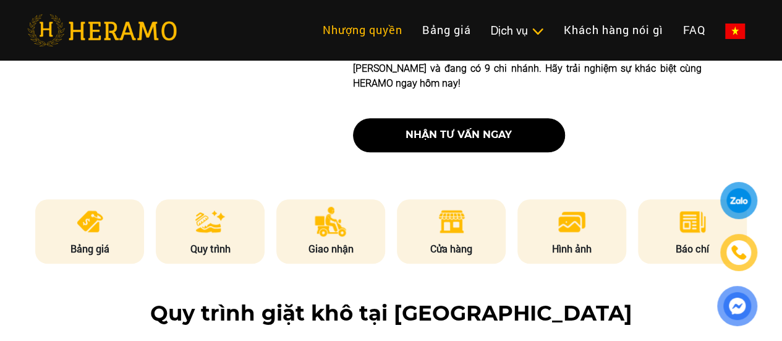 The width and height of the screenshot is (782, 341). I want to click on div: Dịch vụ, so click(518, 30).